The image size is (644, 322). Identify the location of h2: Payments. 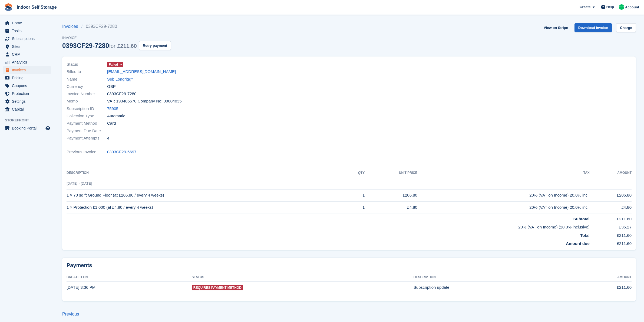
(349, 265).